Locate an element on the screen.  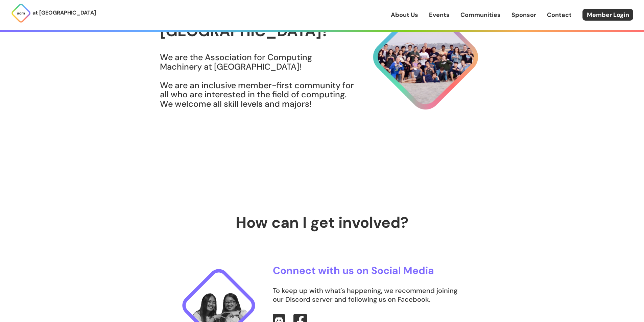
a: Events is located at coordinates (439, 15).